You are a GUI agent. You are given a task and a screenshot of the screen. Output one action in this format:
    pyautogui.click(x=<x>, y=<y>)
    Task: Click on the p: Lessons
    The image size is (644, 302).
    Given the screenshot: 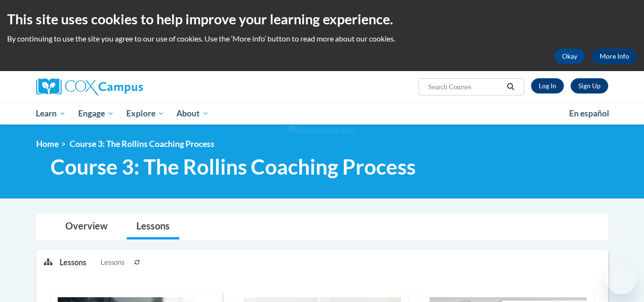 What is the action you would take?
    pyautogui.click(x=73, y=262)
    